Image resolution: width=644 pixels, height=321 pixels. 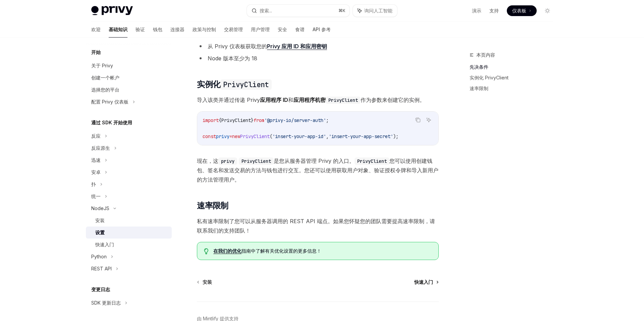 What do you see at coordinates (101, 289) in the screenshot?
I see `font: 变更日志` at bounding box center [101, 289].